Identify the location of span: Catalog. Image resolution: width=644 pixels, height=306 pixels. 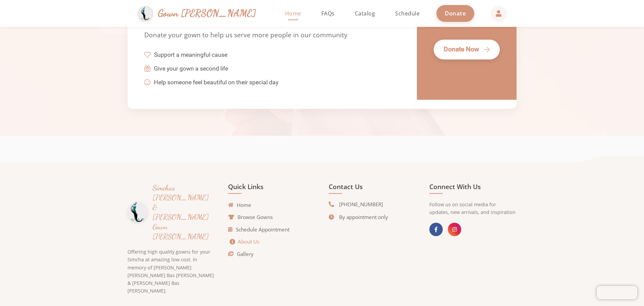
(365, 13).